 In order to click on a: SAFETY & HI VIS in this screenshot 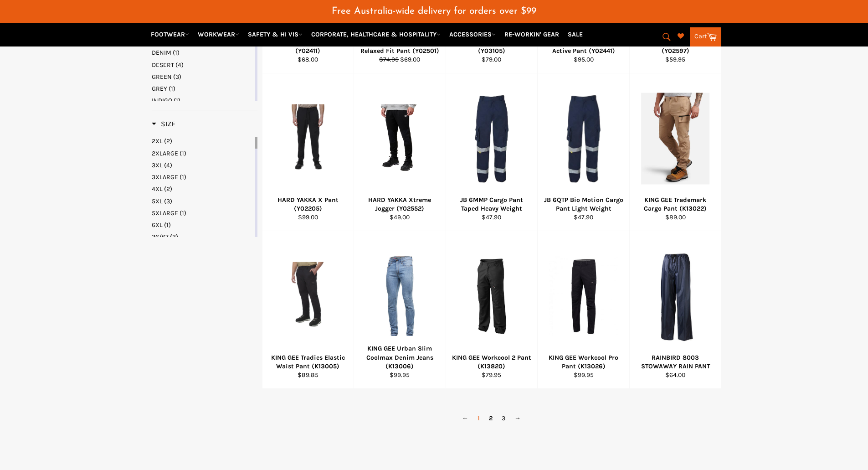, I will do `click(275, 34)`.